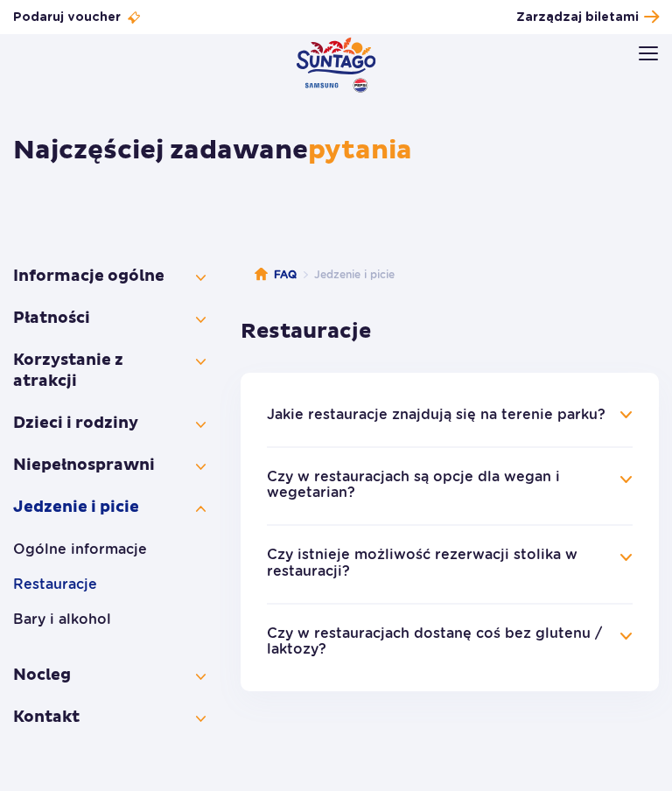 The image size is (672, 791). I want to click on img: Open menu, so click(648, 53).